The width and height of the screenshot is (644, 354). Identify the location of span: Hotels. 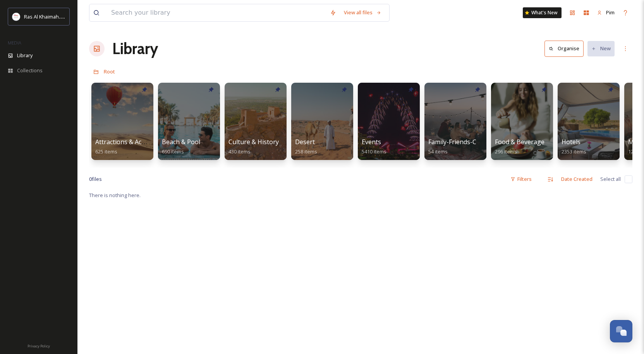
(571, 142).